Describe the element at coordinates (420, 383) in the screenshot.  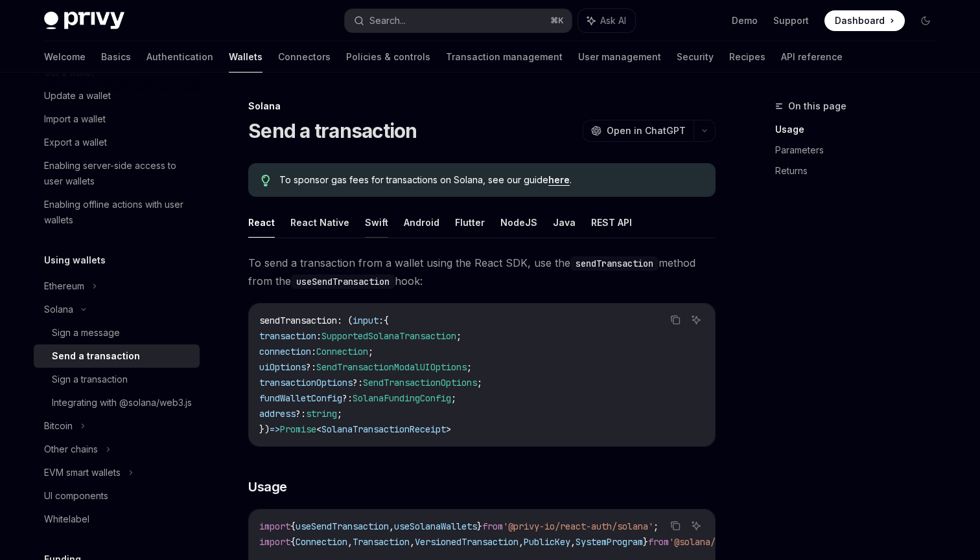
I see `span: SendTransactionOptions` at that location.